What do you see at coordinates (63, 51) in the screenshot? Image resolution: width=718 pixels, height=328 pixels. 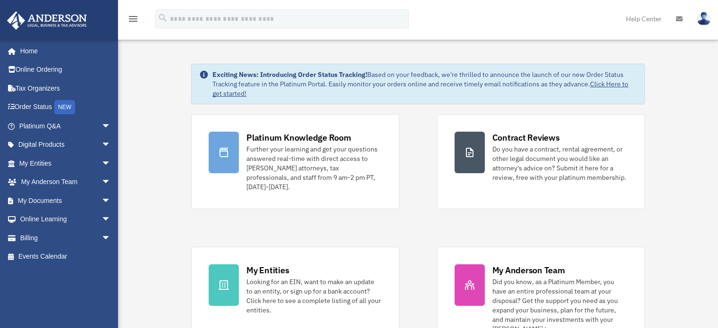 I see `a: Home` at bounding box center [63, 51].